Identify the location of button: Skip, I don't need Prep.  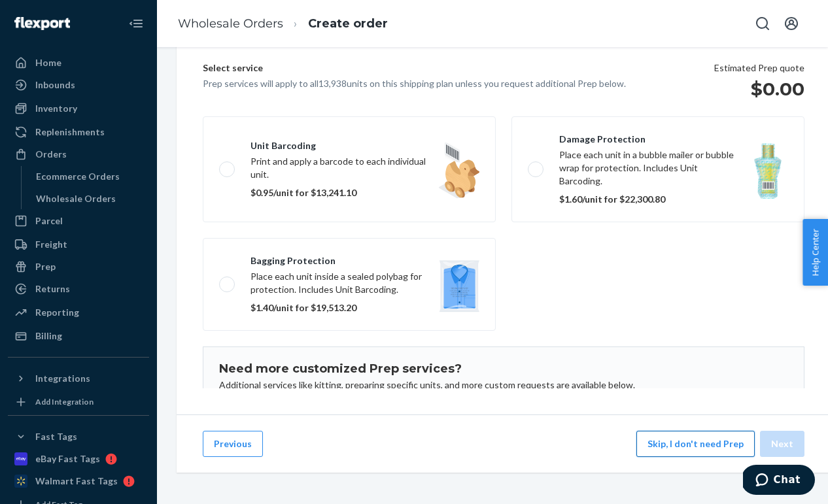
(695, 444).